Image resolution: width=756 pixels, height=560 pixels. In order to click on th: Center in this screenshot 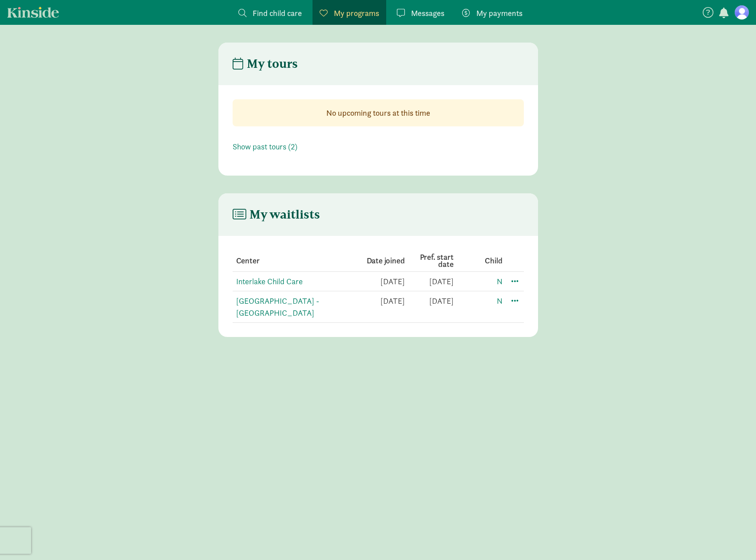, I will do `click(294, 261)`.